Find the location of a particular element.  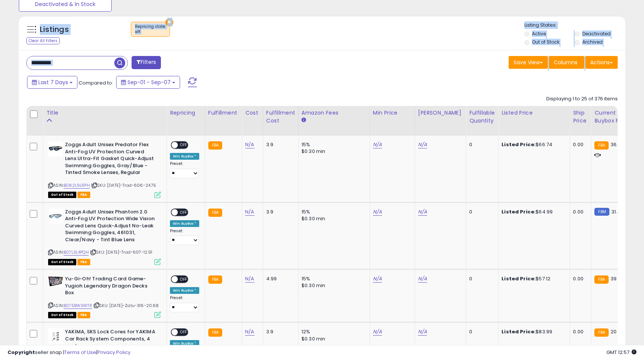

span: 31.44 is located at coordinates (617, 212).